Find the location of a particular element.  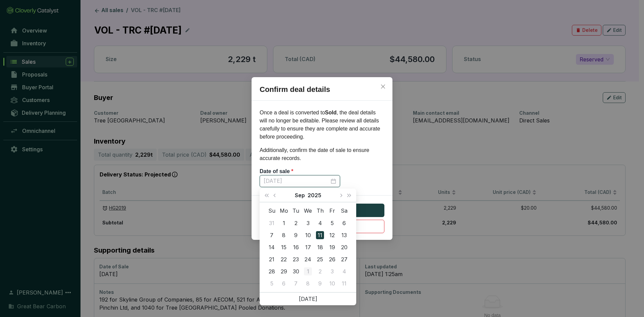

td: 2025-08-31 is located at coordinates (272, 223).